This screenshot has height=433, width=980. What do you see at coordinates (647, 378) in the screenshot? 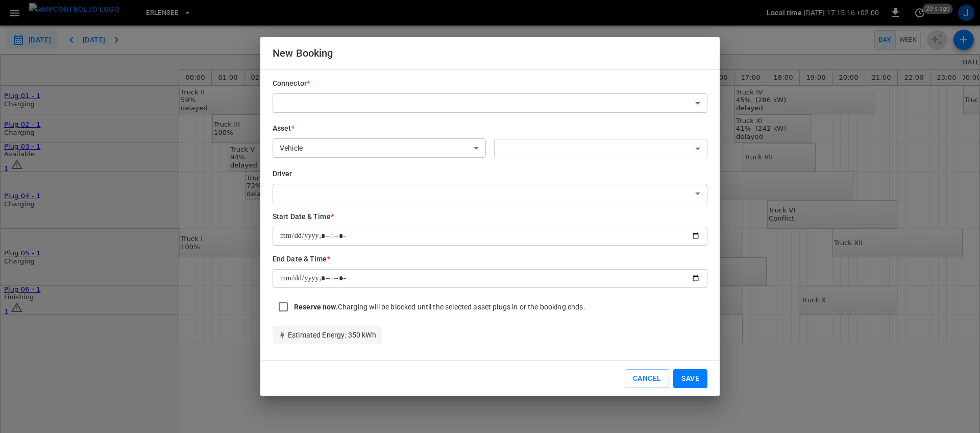
I see `button: Cancel` at bounding box center [647, 378].